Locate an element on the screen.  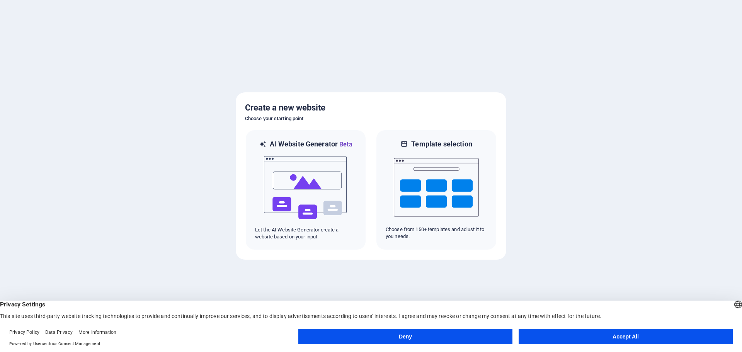
p: Choose from 150+ templates and adjust it to you needs. is located at coordinates (436, 233).